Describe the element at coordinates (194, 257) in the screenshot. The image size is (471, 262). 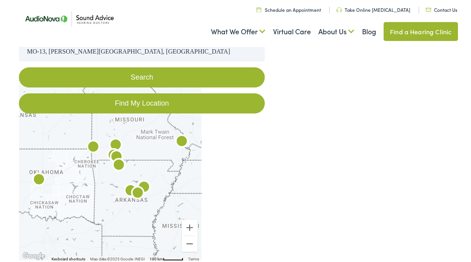
I see `a: Terms` at that location.